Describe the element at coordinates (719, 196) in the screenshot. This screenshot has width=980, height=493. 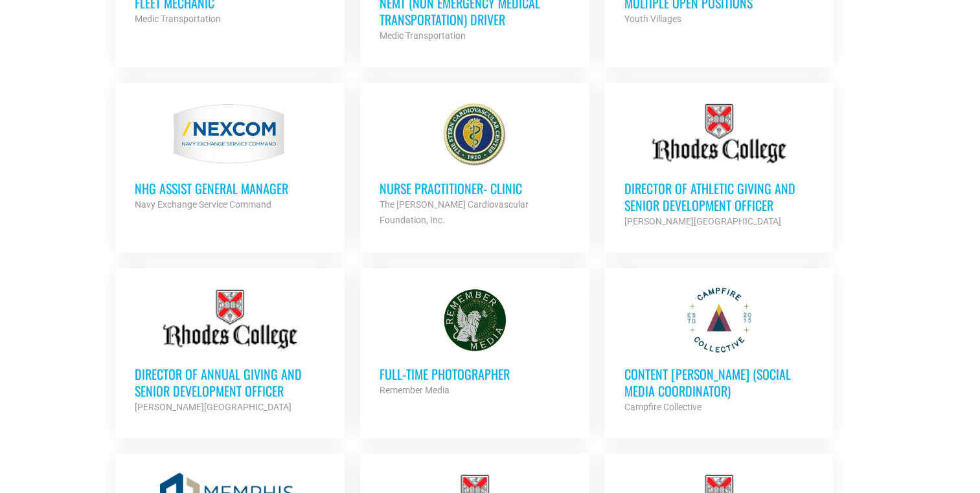
I see `h3: Director of Athletic Giving and Senior Development Officer` at that location.